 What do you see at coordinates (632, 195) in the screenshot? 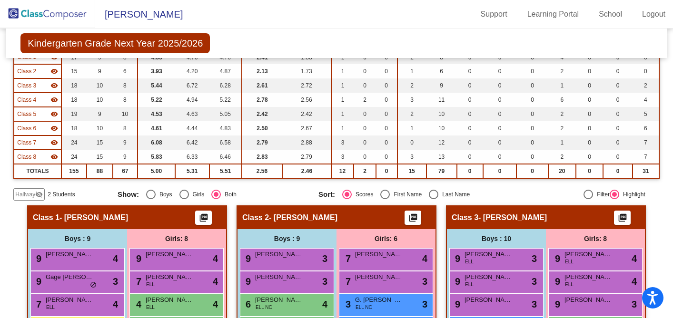
I see `div: Highlight` at bounding box center [632, 195].